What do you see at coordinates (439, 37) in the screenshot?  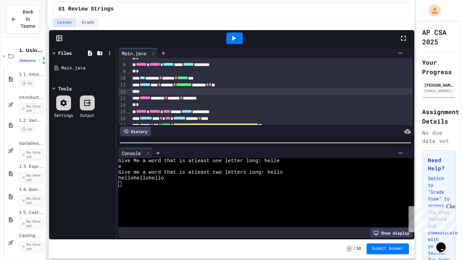 I see `h1: AP CSA 2025` at bounding box center [439, 37].